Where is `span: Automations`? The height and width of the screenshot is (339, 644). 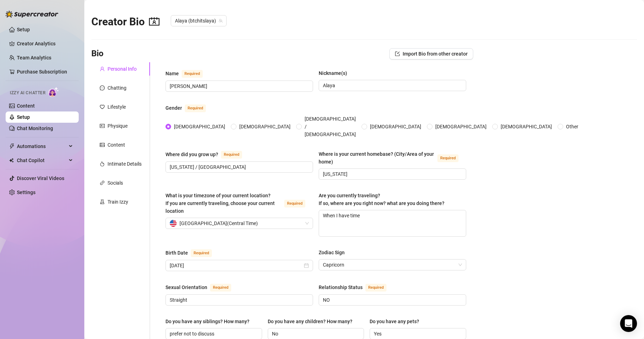 span: Automations is located at coordinates (42, 146).